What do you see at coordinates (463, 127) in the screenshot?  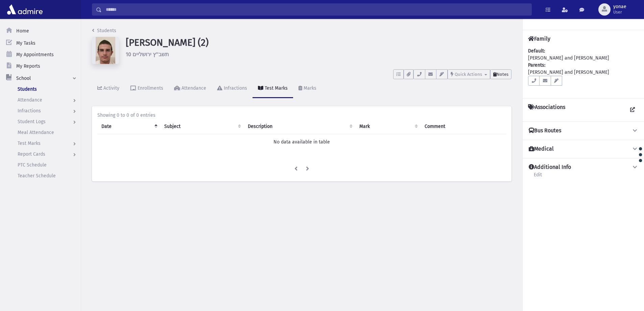 I see `th: Comment` at bounding box center [463, 127].